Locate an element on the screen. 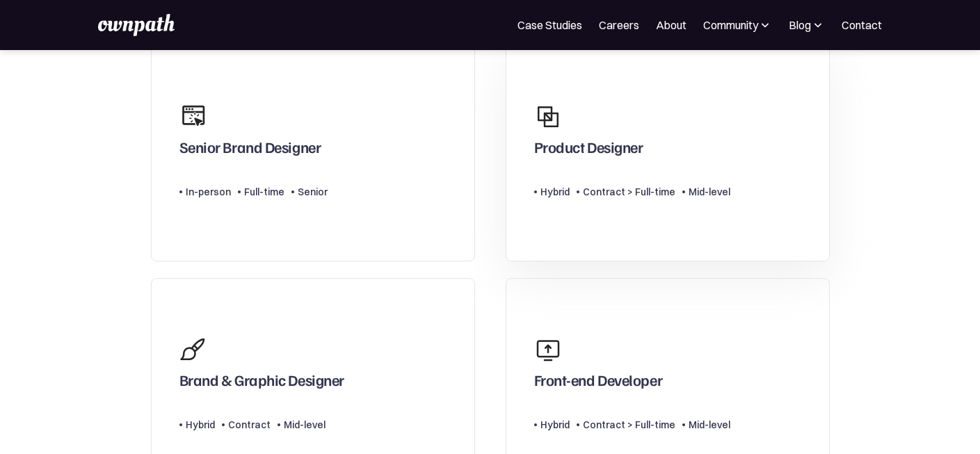 The height and width of the screenshot is (454, 980). div: Product Designer is located at coordinates (588, 150).